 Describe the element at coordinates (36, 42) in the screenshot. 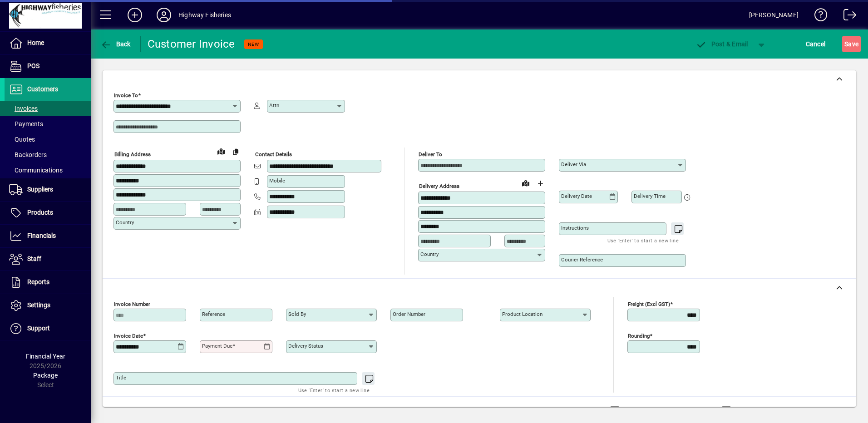

I see `span: Home` at that location.